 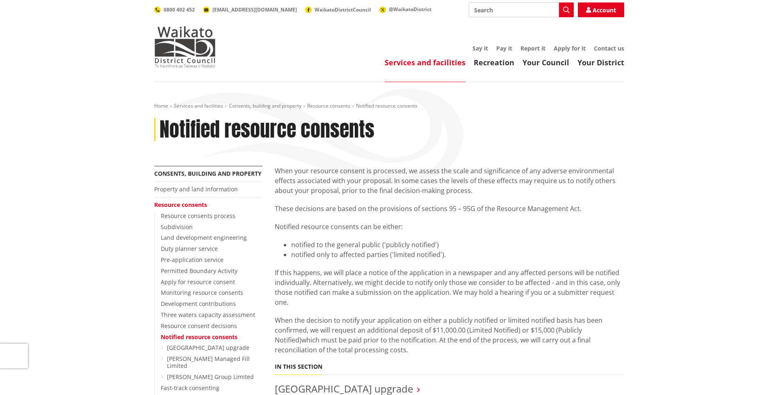 What do you see at coordinates (185, 47) in the screenshot?
I see `img: Waikato District Council - Te Kaunihera aa Takiwaa o Waikato` at bounding box center [185, 47].